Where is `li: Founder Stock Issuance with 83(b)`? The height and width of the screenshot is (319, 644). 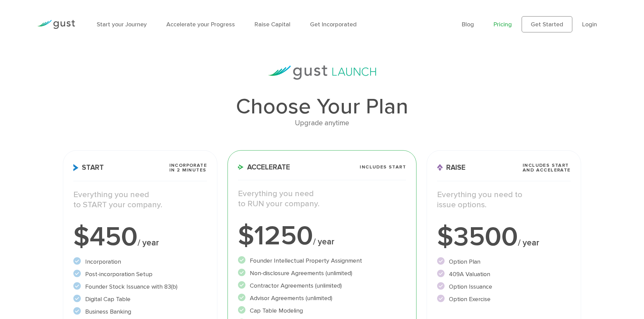
li: Founder Stock Issuance with 83(b) is located at coordinates (140, 286).